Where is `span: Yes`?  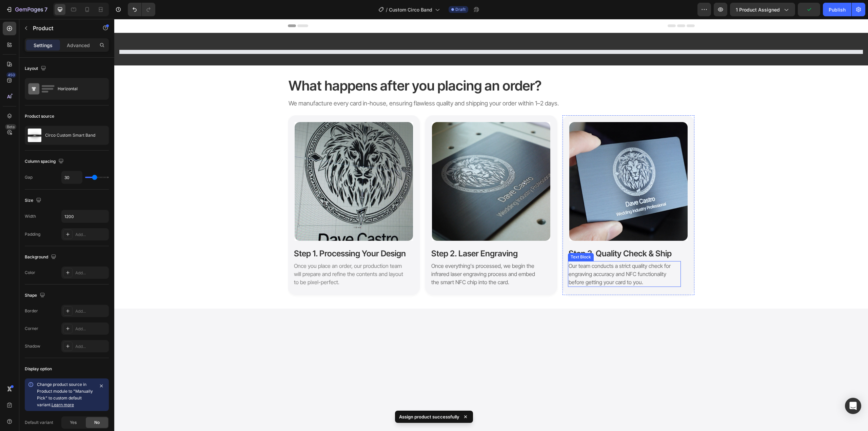
span: Yes is located at coordinates (73, 422).